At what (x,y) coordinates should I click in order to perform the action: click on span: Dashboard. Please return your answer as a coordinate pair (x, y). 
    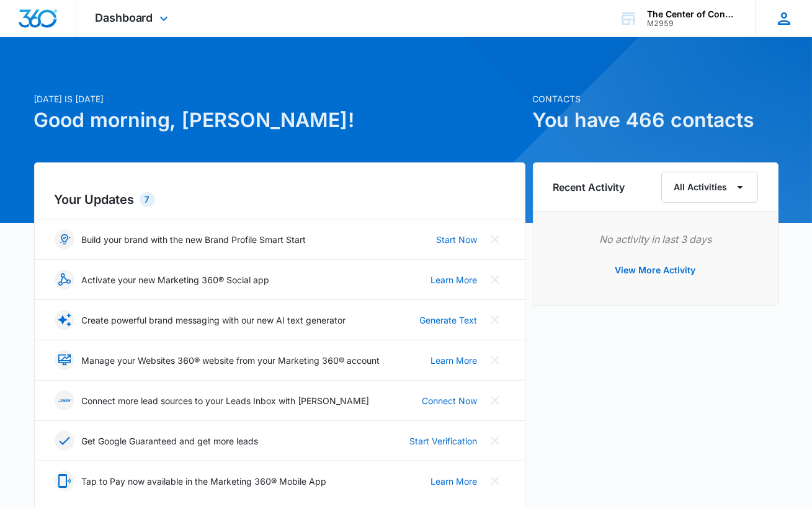
    Looking at the image, I should click on (124, 18).